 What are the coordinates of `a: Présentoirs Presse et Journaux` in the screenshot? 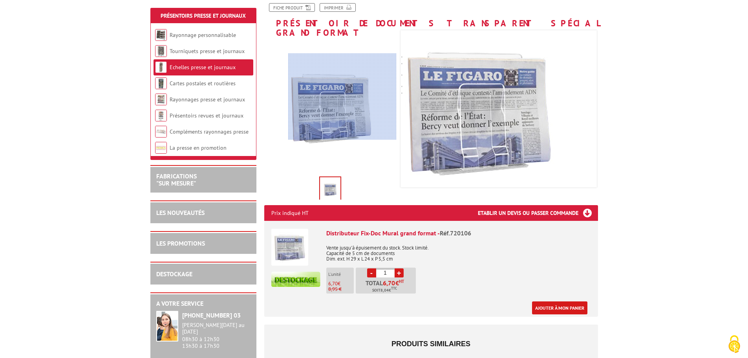 It's located at (203, 16).